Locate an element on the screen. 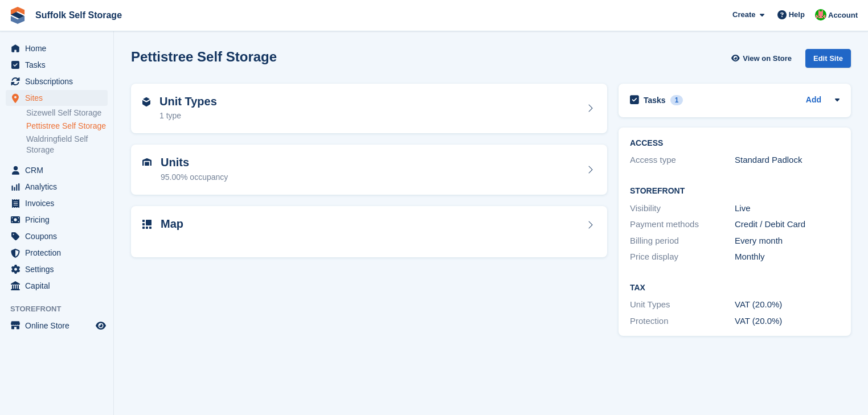 The height and width of the screenshot is (415, 868). a: Sizewell Self Storage is located at coordinates (67, 113).